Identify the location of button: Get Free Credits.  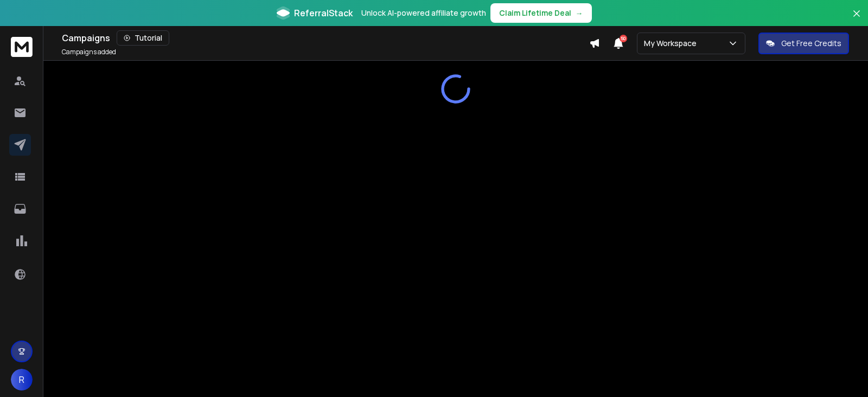
(804, 43).